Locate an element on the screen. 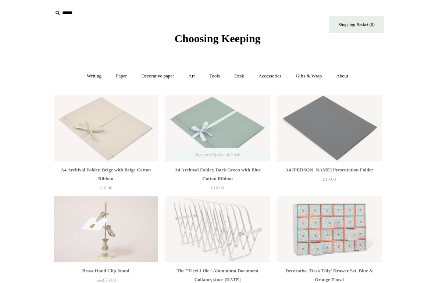 Image resolution: width=435 pixels, height=283 pixels. span: Temporarily Out of Stock is located at coordinates (217, 155).